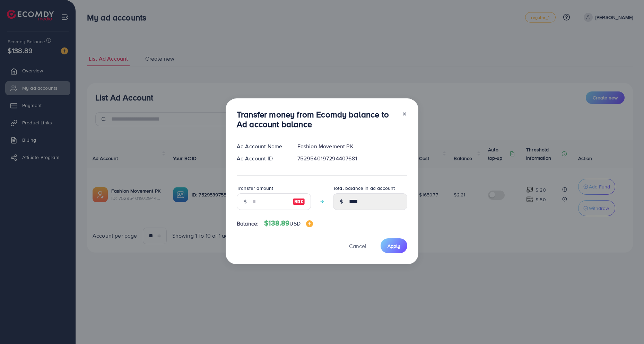 This screenshot has height=344, width=644. What do you see at coordinates (394, 246) in the screenshot?
I see `span: Apply` at bounding box center [394, 246].